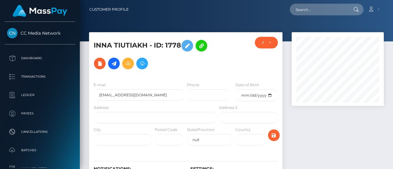 The width and height of the screenshot is (393, 169). Describe the element at coordinates (40, 95) in the screenshot. I see `a: Ledger` at that location.